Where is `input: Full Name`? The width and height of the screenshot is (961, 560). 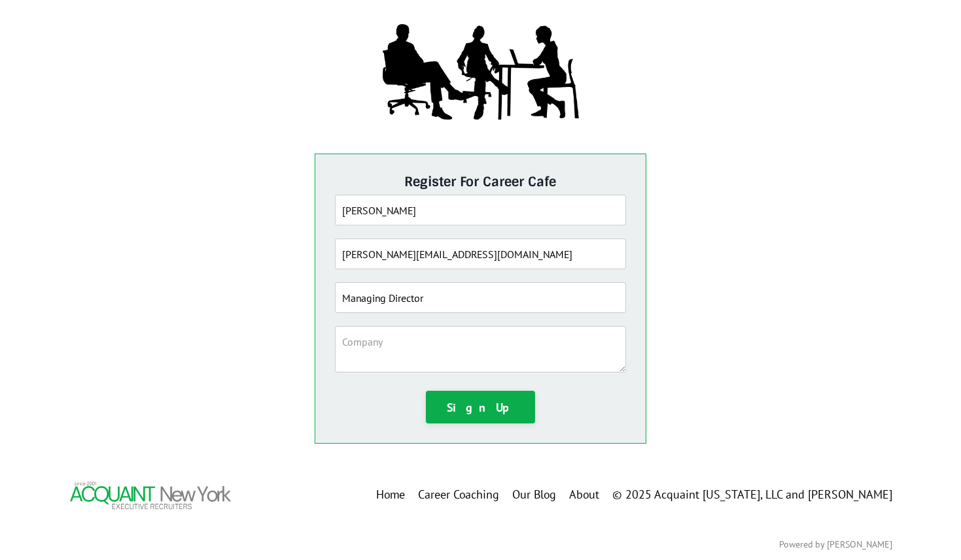
input: Full Name is located at coordinates (480, 210).